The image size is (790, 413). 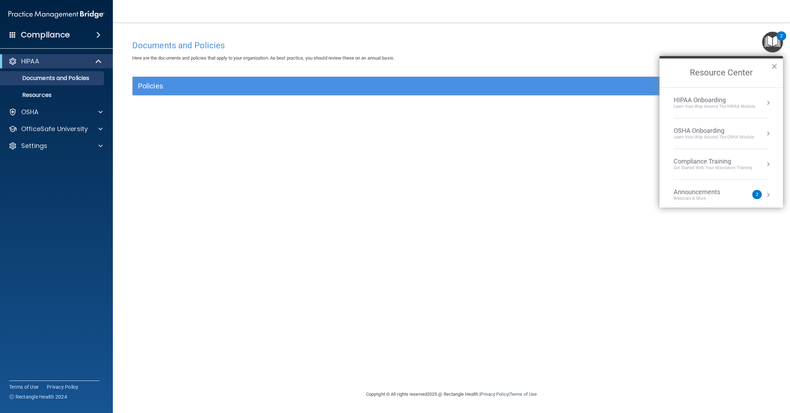 What do you see at coordinates (55, 129) in the screenshot?
I see `a: OfficeSafe University` at bounding box center [55, 129].